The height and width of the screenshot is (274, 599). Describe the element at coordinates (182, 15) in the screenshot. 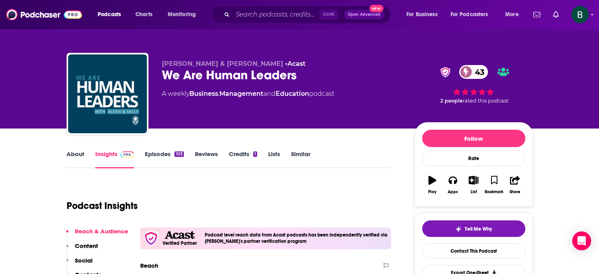

I see `span: Monitoring` at that location.